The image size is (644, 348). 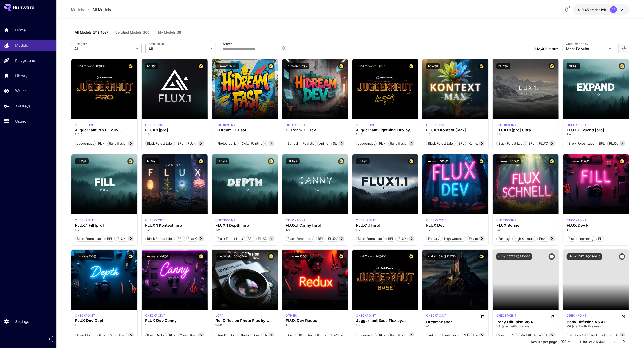 What do you see at coordinates (624, 144) in the screenshot?
I see `span: FLUX.1 Expand [pro]` at bounding box center [624, 144].